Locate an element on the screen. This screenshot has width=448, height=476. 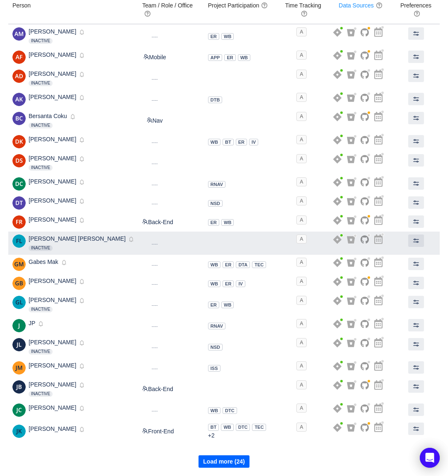
span: JP is located at coordinates (32, 323).